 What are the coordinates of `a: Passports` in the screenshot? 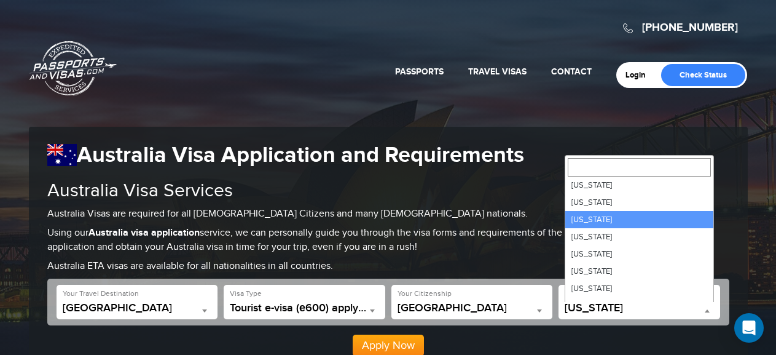 It's located at (419, 71).